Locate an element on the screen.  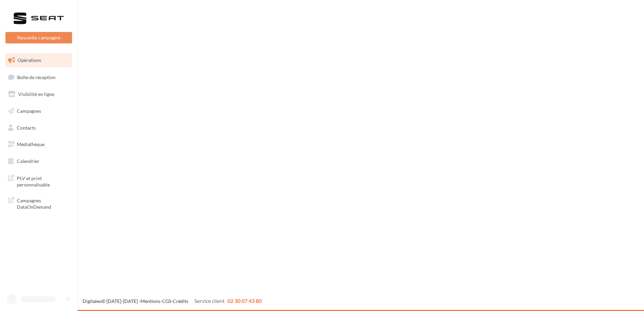
span: Boîte de réception is located at coordinates (36, 77).